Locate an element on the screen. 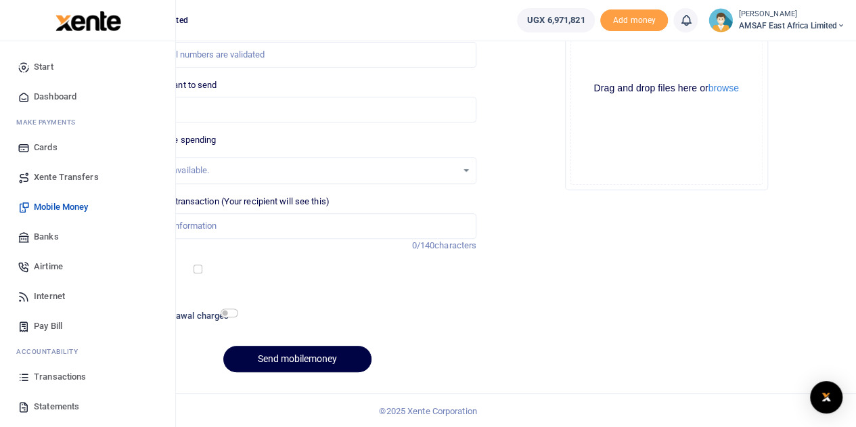  span: Internet is located at coordinates (49, 297).